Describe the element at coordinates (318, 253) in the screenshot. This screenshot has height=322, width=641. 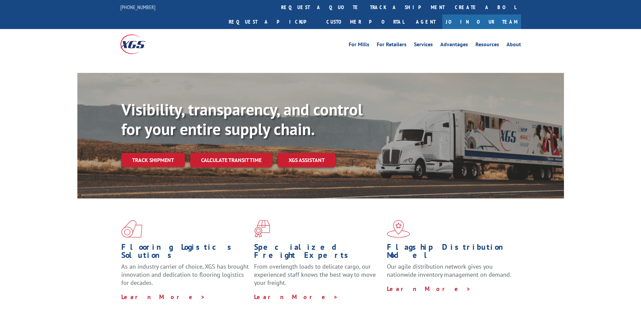
I see `h1: Specialized Freight Experts` at that location.